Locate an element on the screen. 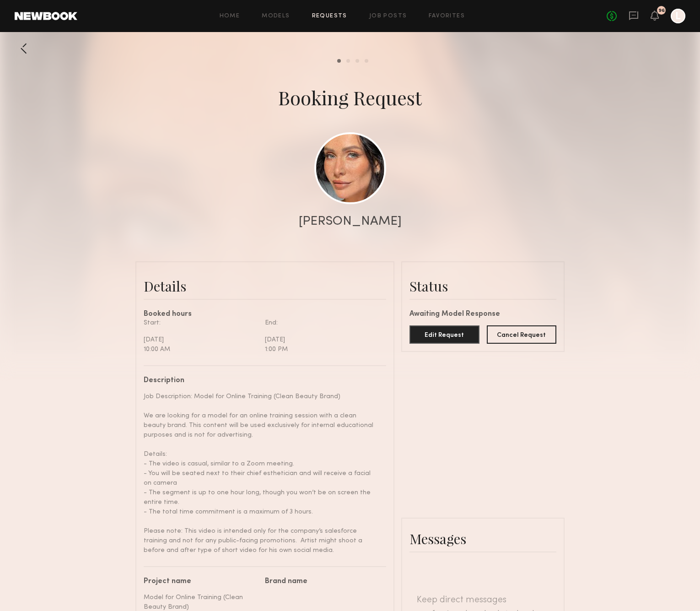 The height and width of the screenshot is (611, 700). div: Project name is located at coordinates (200, 582).